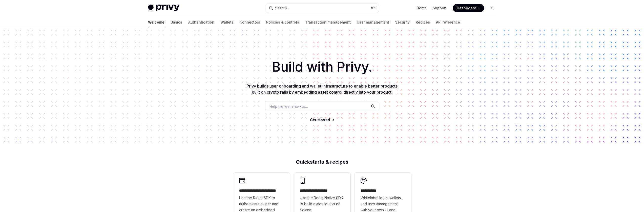 Image resolution: width=644 pixels, height=212 pixels. What do you see at coordinates (164, 8) in the screenshot?
I see `img: light logo` at bounding box center [164, 8].